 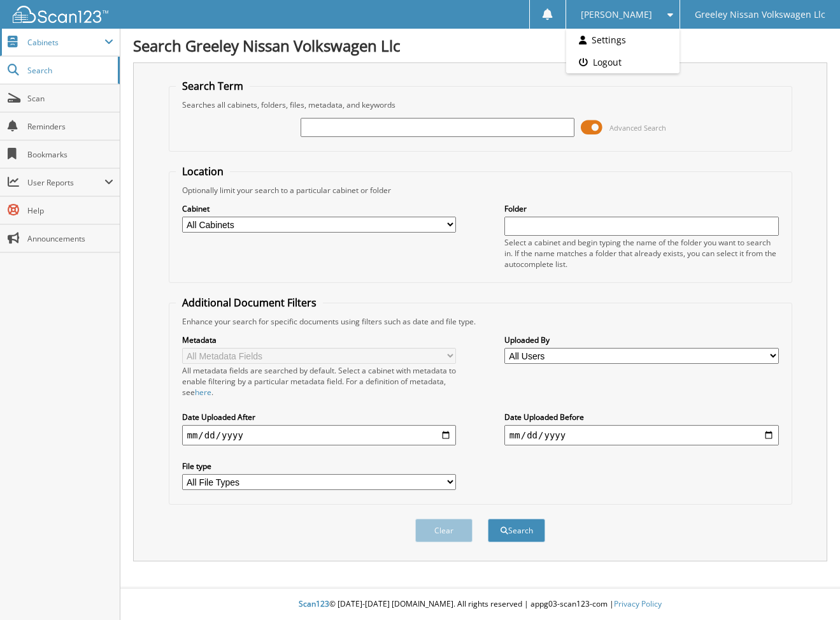 I want to click on legend: Search Term, so click(x=213, y=86).